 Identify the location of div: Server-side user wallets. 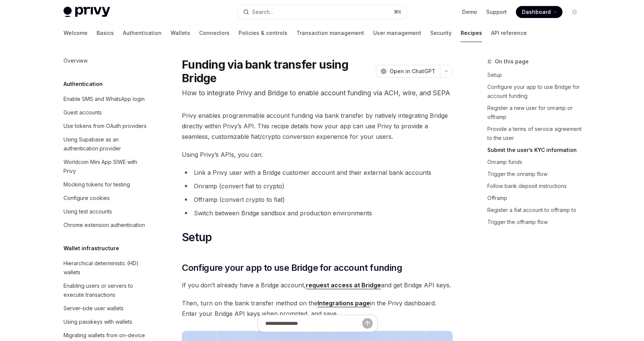
(94, 309).